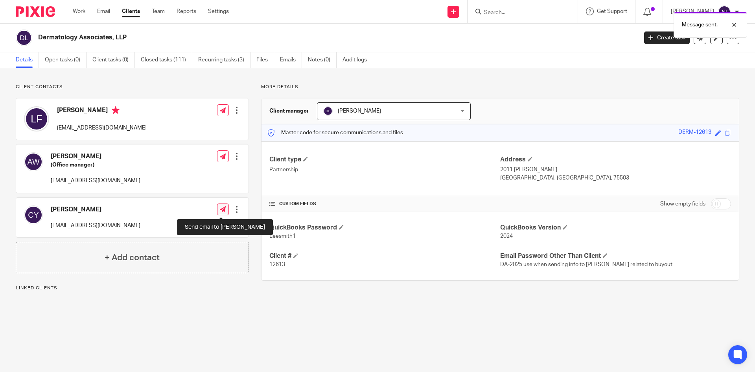 The image size is (755, 372). I want to click on h4: Address, so click(616, 159).